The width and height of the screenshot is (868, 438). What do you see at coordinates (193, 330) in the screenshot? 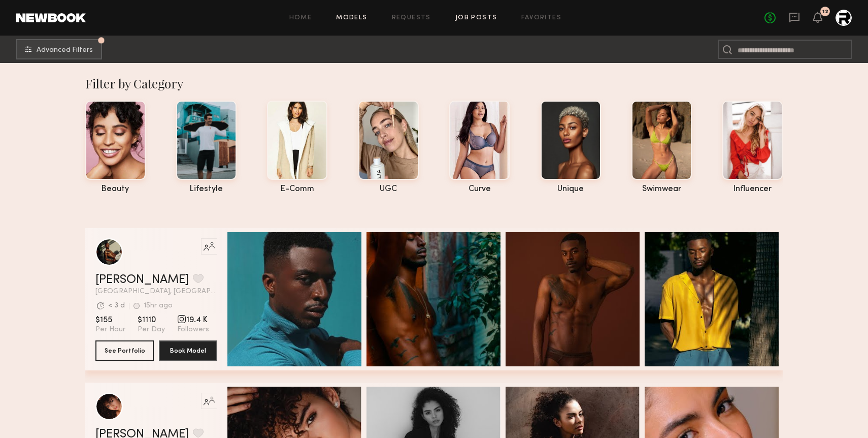
I see `span: Followers` at bounding box center [193, 330].